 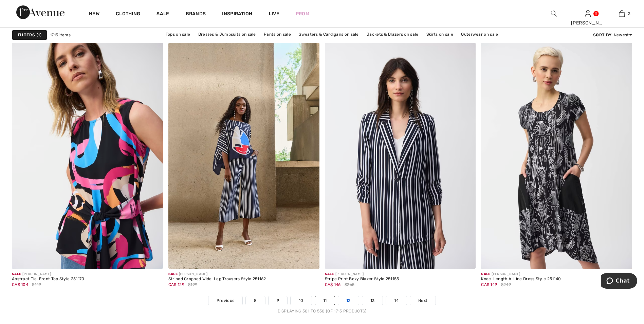 What do you see at coordinates (36, 285) in the screenshot?
I see `span: $149` at bounding box center [36, 285].